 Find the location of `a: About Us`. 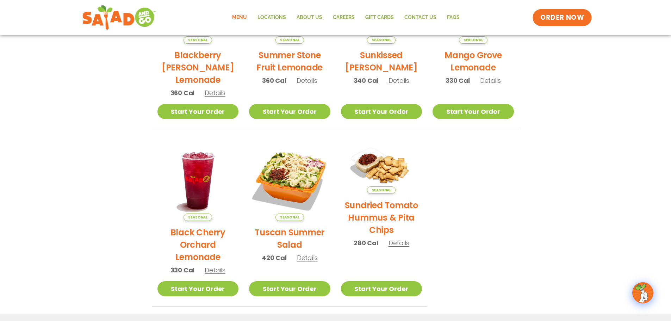

a: About Us is located at coordinates (309, 18).